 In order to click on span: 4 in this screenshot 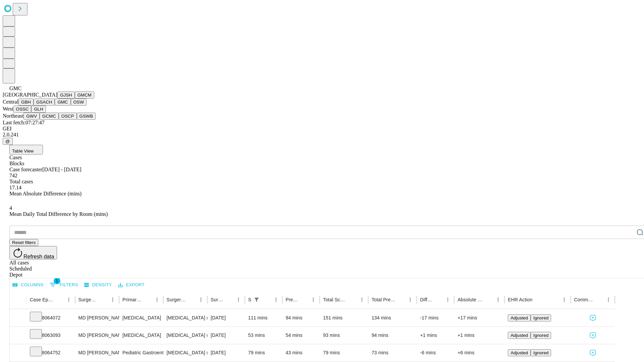, I will do `click(11, 208)`.